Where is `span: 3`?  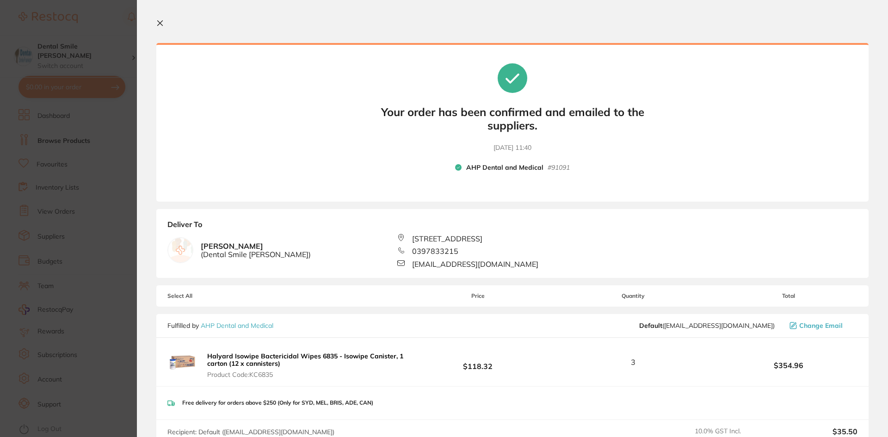 span: 3 is located at coordinates (633, 362).